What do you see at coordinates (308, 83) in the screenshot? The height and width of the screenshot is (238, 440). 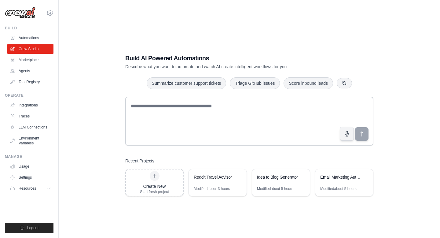 I see `button: Score inbound leads` at bounding box center [308, 83].